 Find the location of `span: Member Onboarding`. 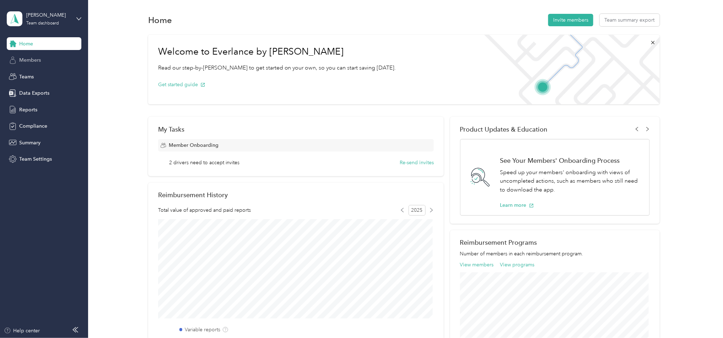

span: Member Onboarding is located at coordinates (194, 145).